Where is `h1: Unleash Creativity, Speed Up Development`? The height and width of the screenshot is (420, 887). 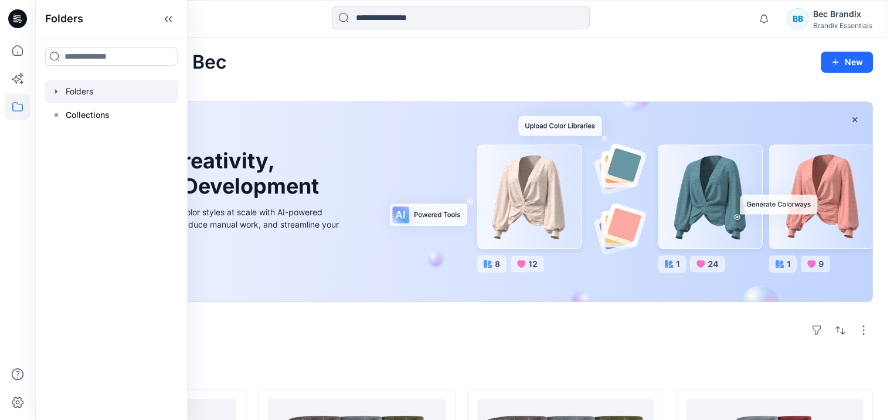
h1: Unleash Creativity, Speed Up Development is located at coordinates (201, 174).